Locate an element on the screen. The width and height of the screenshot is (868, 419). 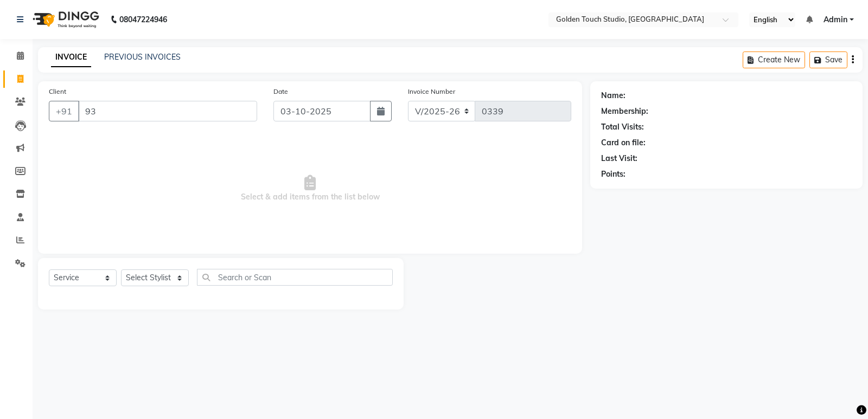
button: Create New is located at coordinates (774, 60).